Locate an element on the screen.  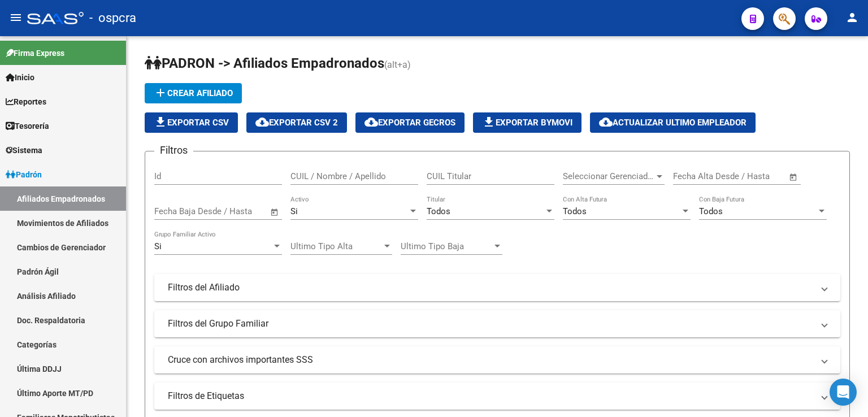
button: Exportar CSV 2 is located at coordinates (296, 123).